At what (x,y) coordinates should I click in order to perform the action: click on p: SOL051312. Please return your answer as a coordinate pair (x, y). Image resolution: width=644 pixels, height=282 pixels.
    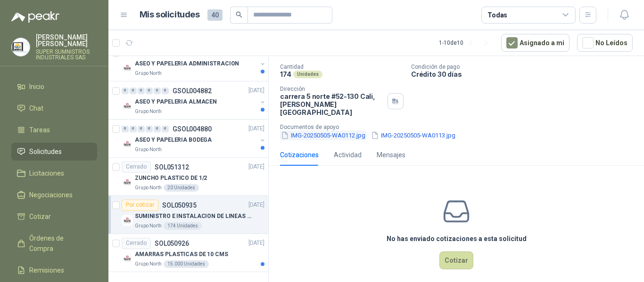
    Looking at the image, I should click on (171, 167).